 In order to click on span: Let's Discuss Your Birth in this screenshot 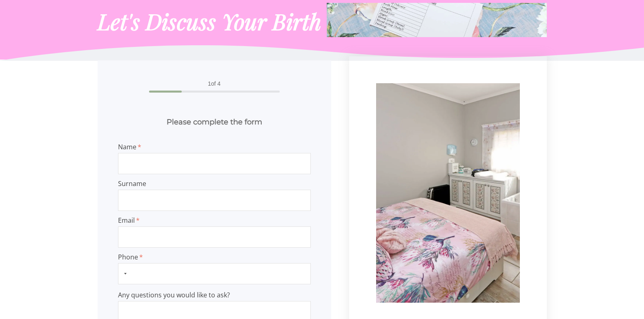, I will do `click(209, 22)`.